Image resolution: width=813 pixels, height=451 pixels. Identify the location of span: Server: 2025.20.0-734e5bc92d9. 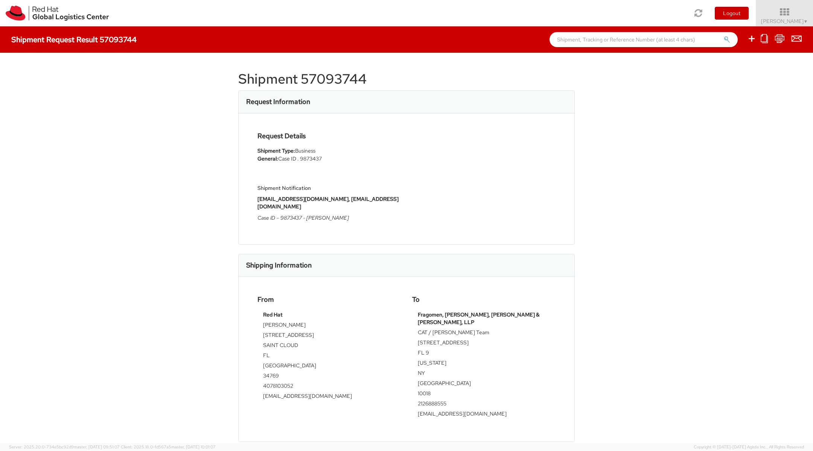
(64, 446).